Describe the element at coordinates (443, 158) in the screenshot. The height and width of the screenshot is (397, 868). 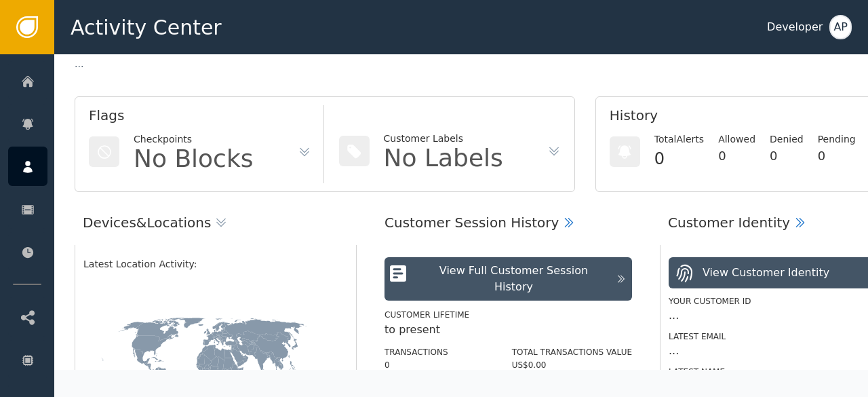
I see `div: No Labels` at that location.